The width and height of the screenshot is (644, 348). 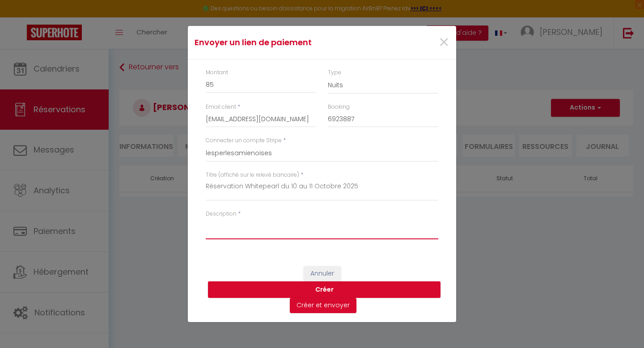 What do you see at coordinates (217, 73) in the screenshot?
I see `label: Montant` at bounding box center [217, 73].